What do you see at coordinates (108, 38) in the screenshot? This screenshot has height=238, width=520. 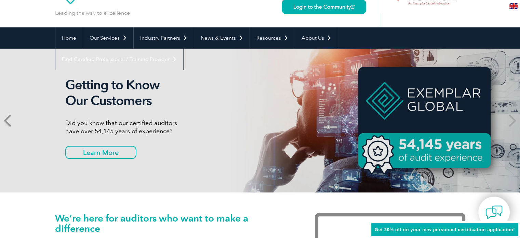 I see `a: Our Services` at bounding box center [108, 38].